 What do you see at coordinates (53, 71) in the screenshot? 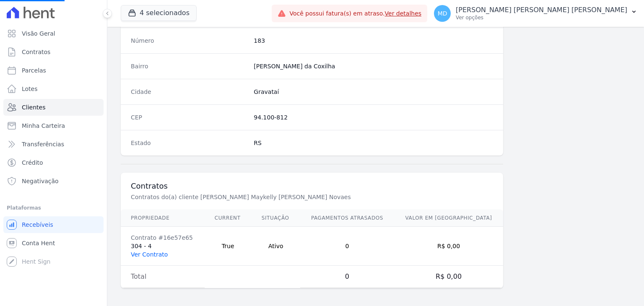
I see `a: Parcelas` at bounding box center [53, 71].